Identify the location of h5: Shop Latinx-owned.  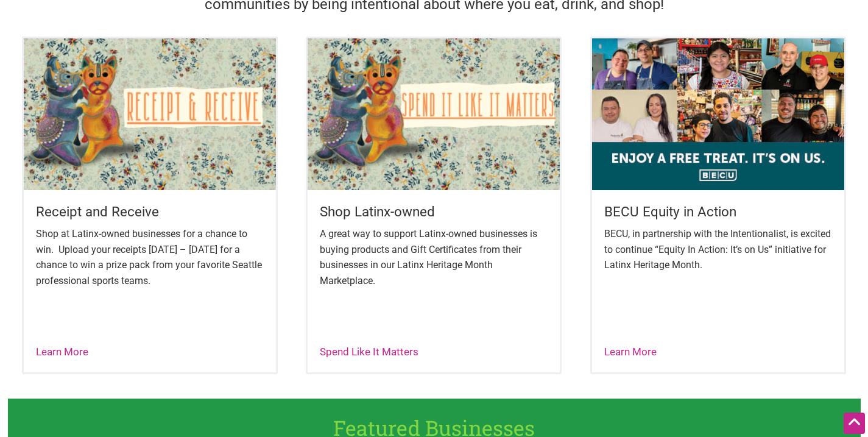
(434, 211).